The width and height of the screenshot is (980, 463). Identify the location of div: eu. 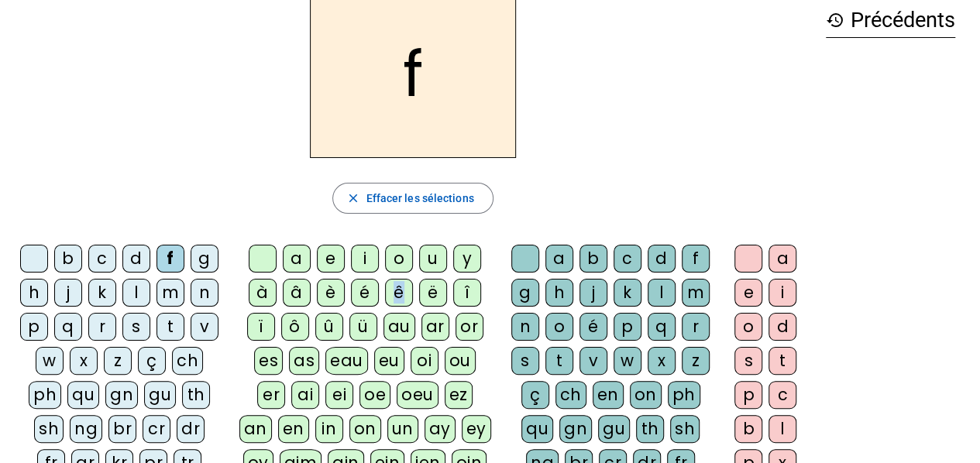
(389, 361).